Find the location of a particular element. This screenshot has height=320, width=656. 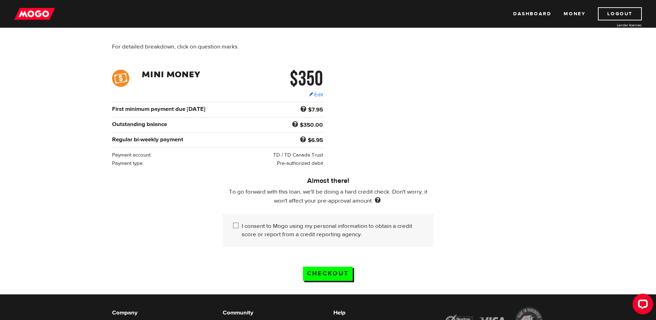

h6: Community is located at coordinates (273, 312).